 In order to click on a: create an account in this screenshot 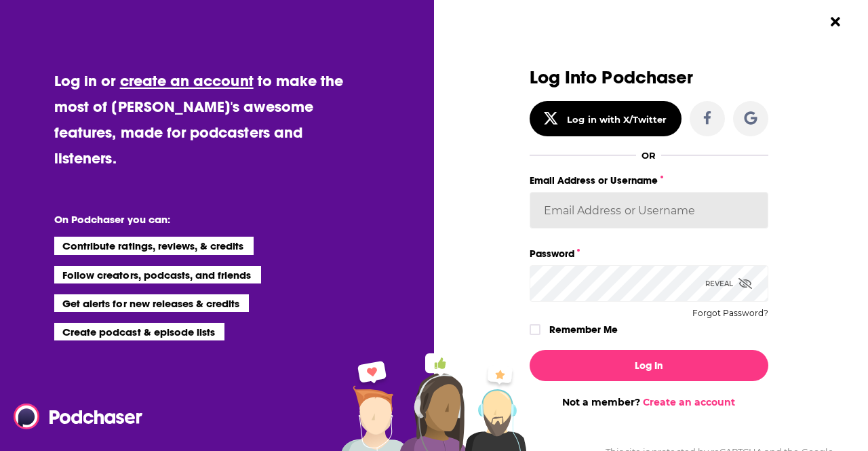, I will do `click(186, 81)`.